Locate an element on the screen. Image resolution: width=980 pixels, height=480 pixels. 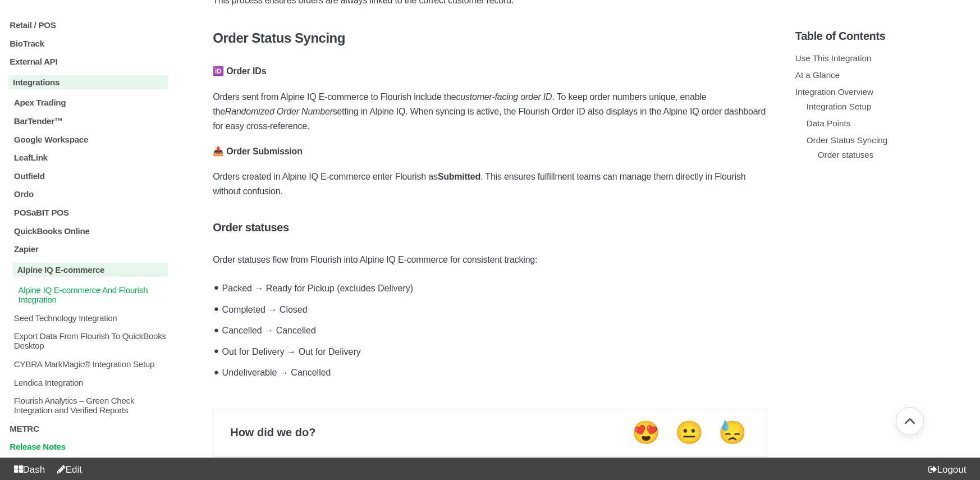
p: METRC is located at coordinates (88, 428).